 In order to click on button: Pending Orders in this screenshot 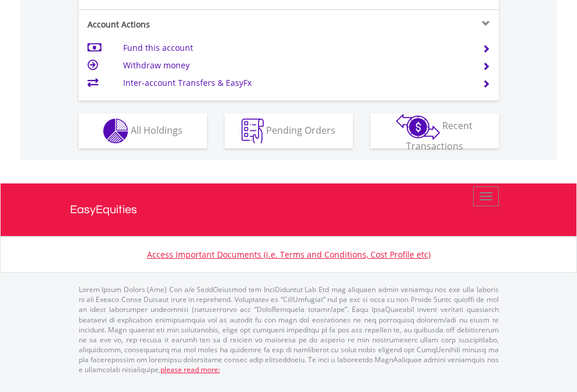, I will do `click(289, 131)`.